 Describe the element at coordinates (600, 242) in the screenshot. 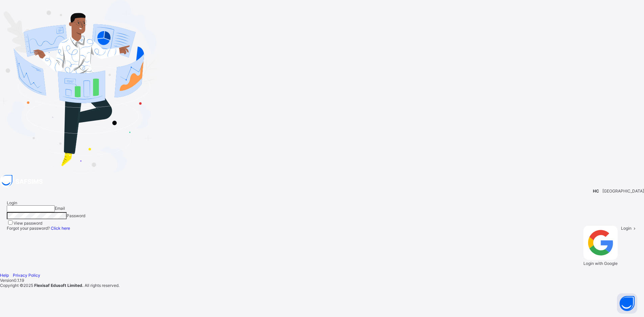

I see `img: google.396cfc9801f0270233282035f929180a.svg` at that location.